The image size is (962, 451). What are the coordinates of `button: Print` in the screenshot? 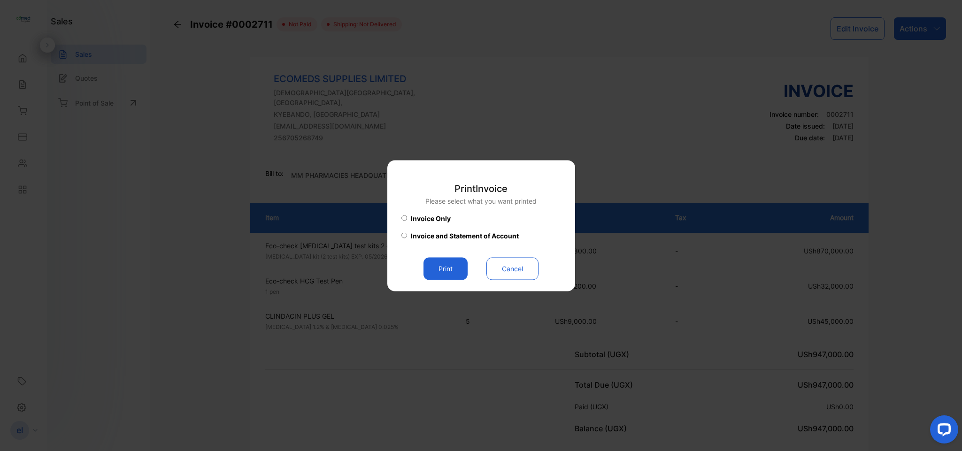 It's located at (445, 268).